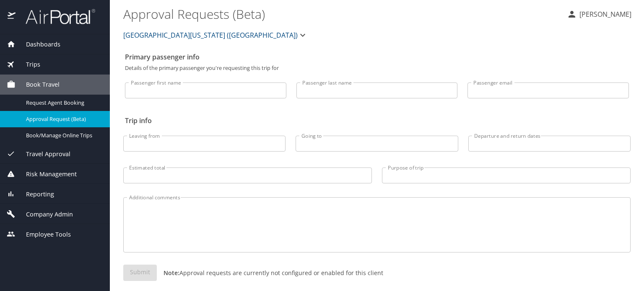 The image size is (644, 291). Describe the element at coordinates (377, 68) in the screenshot. I see `p: Details of the primary passenger you're requesting this trip for` at that location.